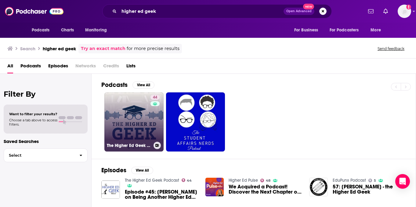  What do you see at coordinates (306, 30) in the screenshot?
I see `span: For Business` at bounding box center [306, 30].